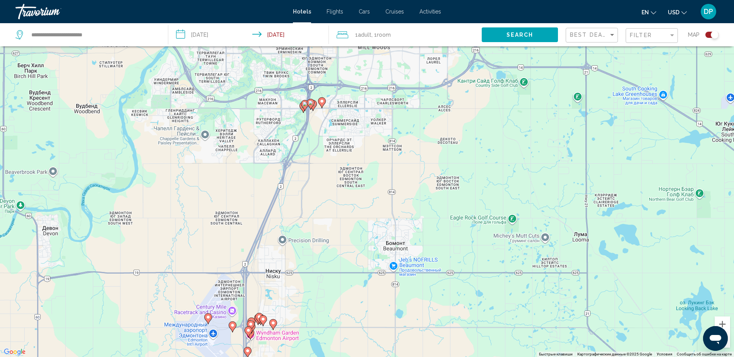 This screenshot has width=734, height=357. I want to click on button: Filter, so click(651, 36).